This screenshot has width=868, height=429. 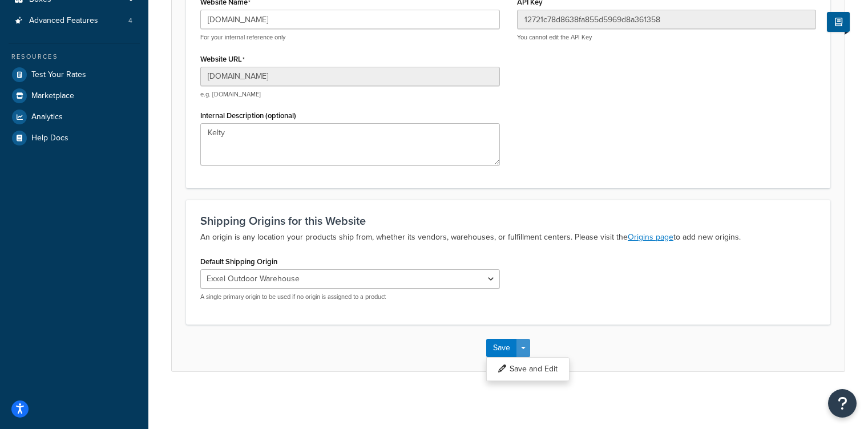 I want to click on a: Advanced Features4, so click(x=74, y=21).